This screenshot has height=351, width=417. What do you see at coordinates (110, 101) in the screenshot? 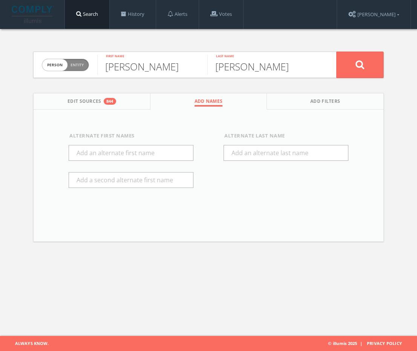
I see `div: 844` at bounding box center [110, 101].